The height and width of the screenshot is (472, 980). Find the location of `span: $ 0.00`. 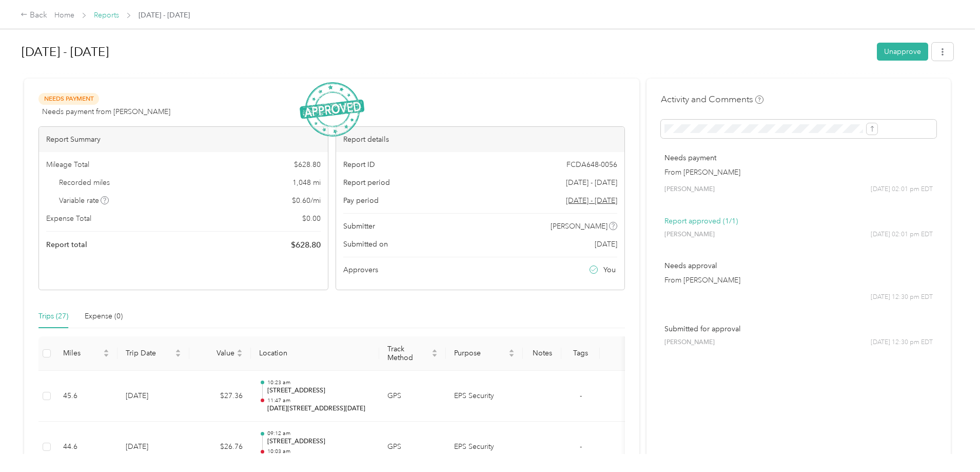

span: $ 0.00 is located at coordinates (311, 218).